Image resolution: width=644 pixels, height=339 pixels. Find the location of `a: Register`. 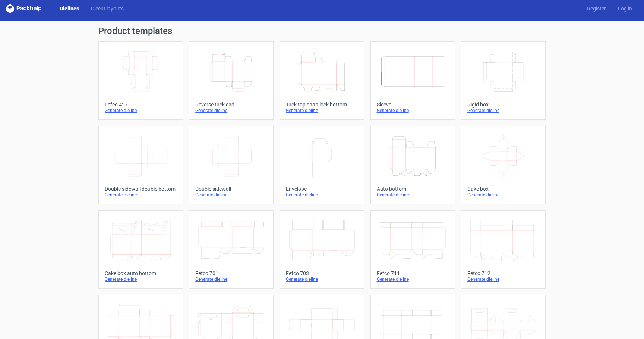

a: Register is located at coordinates (596, 8).